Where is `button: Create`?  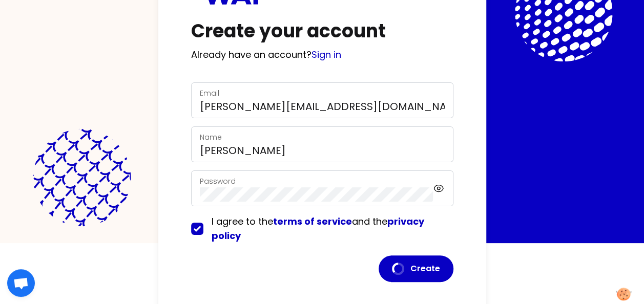
button: Create is located at coordinates (416, 269).